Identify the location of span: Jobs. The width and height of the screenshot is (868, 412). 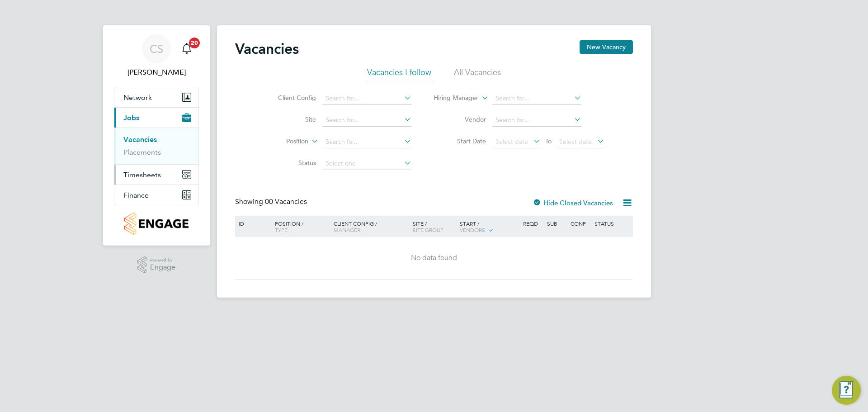
(131, 117).